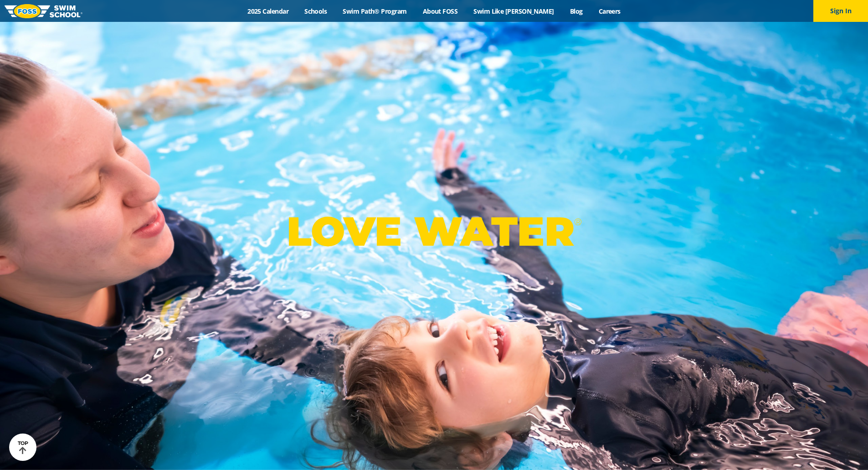 This screenshot has height=470, width=868. I want to click on a: 2025 Calendar, so click(268, 11).